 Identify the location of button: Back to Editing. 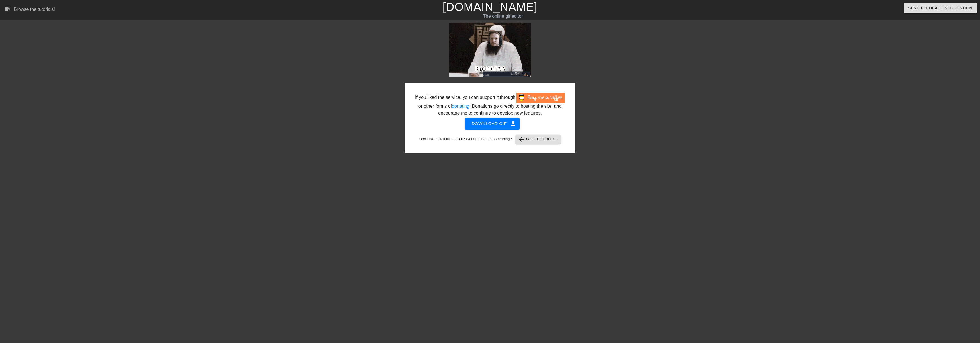
(538, 139).